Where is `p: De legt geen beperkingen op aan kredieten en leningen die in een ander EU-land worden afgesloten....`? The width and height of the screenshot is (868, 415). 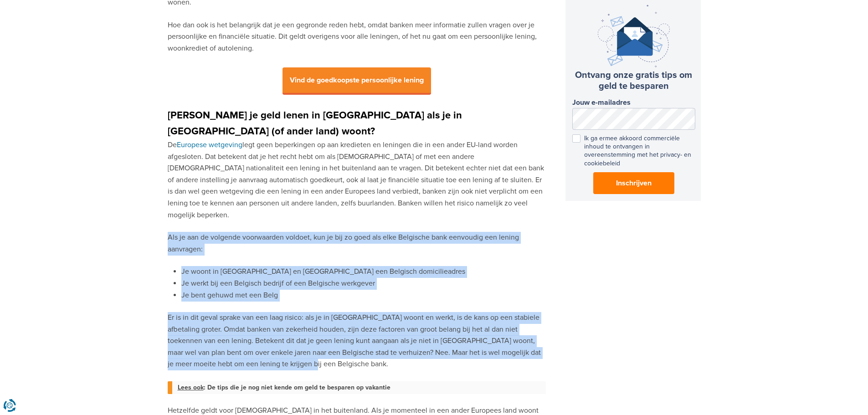 p: De legt geen beperkingen op aan kredieten en leningen die in een ander EU-land worden afgesloten.... is located at coordinates (357, 180).